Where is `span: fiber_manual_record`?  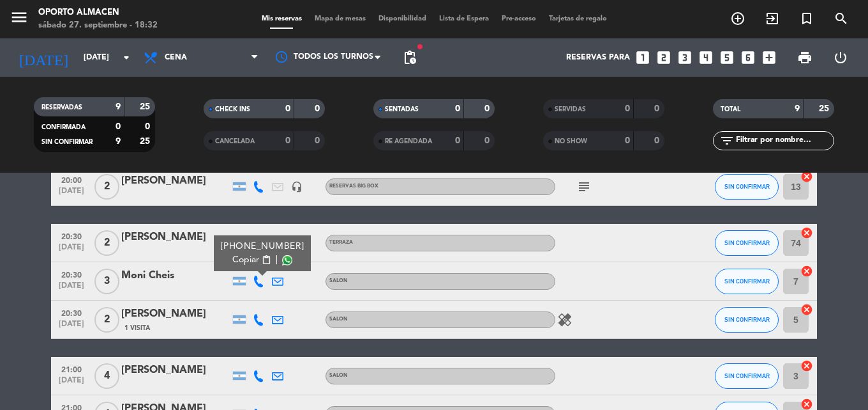
span: fiber_manual_record is located at coordinates (420, 47).